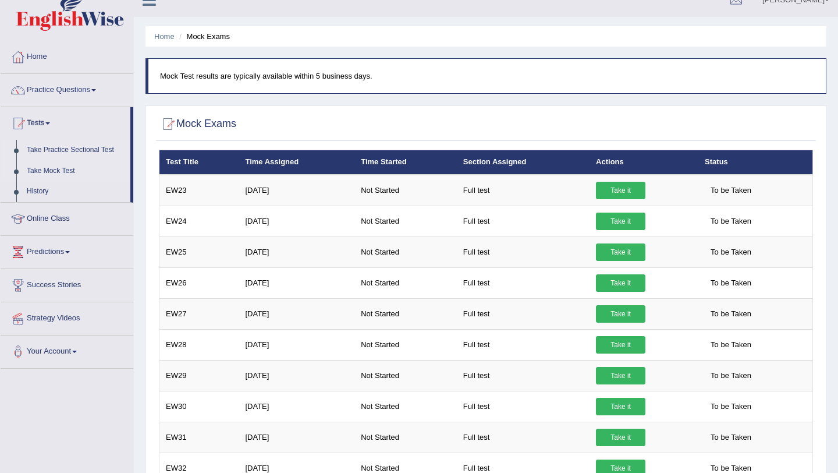  I want to click on td: EW29, so click(199, 375).